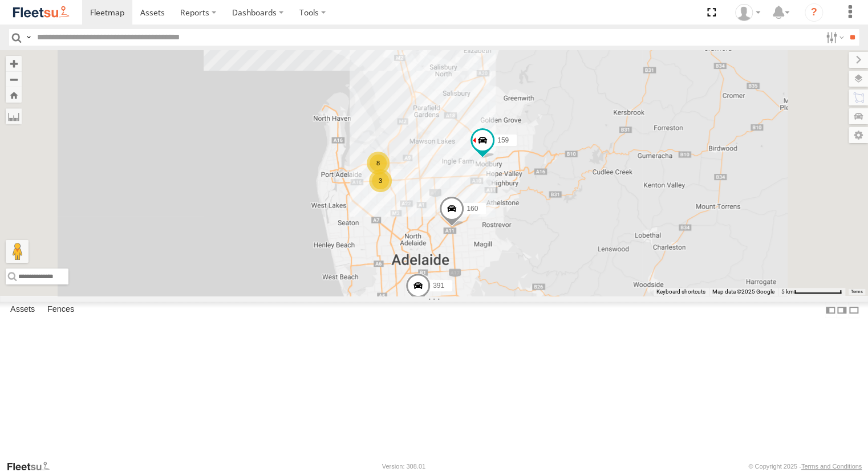 The width and height of the screenshot is (868, 472). I want to click on button: Map Scale: 5 km per 80 pixels, so click(811, 292).